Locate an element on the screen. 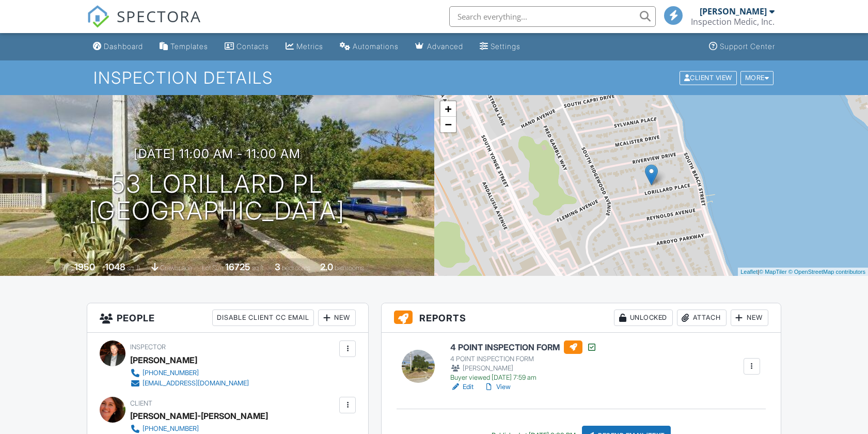 The width and height of the screenshot is (868, 434). a: Advanced is located at coordinates (439, 47).